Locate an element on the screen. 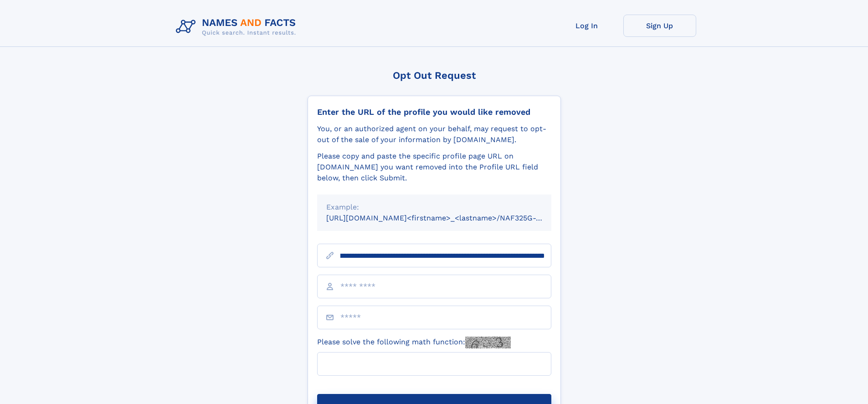  img: Logo Names and Facts is located at coordinates (238, 27).